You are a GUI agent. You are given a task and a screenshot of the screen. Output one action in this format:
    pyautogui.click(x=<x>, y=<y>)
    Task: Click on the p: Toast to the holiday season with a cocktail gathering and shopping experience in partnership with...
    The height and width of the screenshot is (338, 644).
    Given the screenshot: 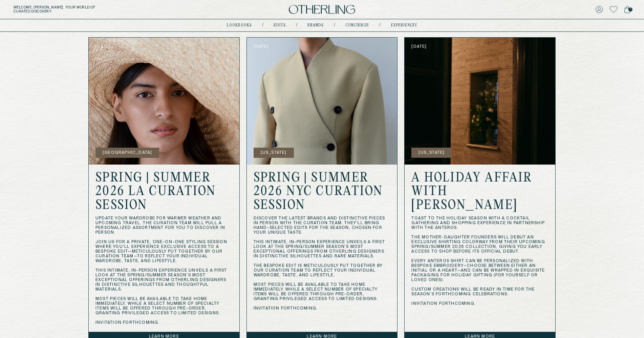 What is the action you would take?
    pyautogui.click(x=480, y=261)
    